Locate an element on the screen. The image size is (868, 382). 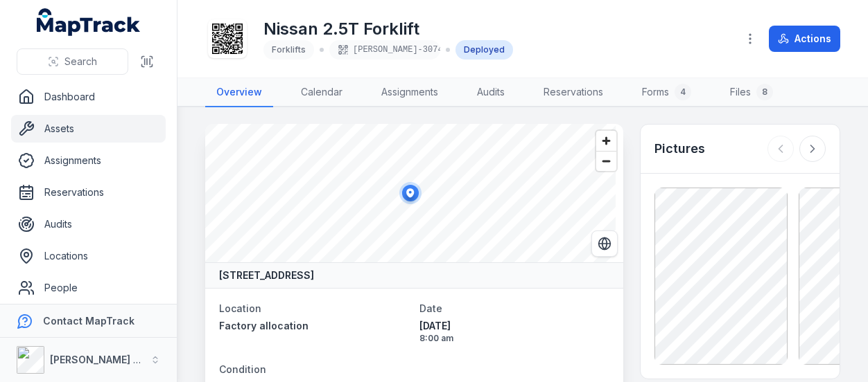
span: Factory allocation is located at coordinates (264, 325).